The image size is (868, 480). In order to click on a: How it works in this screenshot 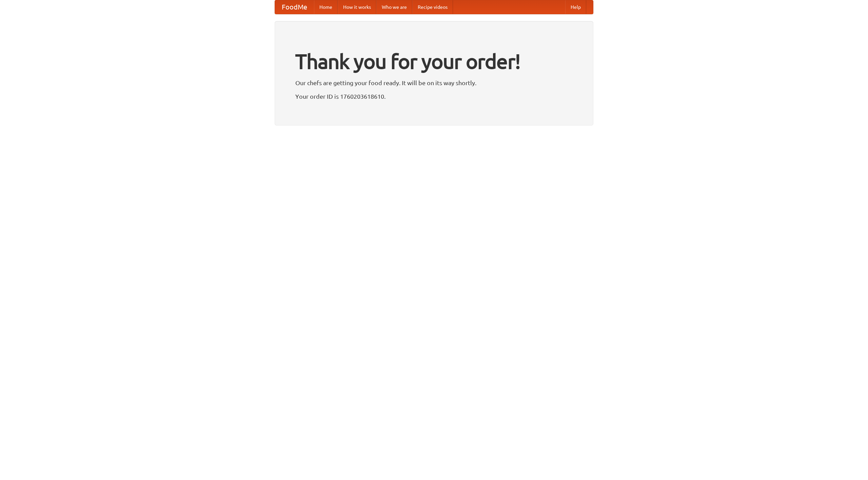, I will do `click(357, 7)`.